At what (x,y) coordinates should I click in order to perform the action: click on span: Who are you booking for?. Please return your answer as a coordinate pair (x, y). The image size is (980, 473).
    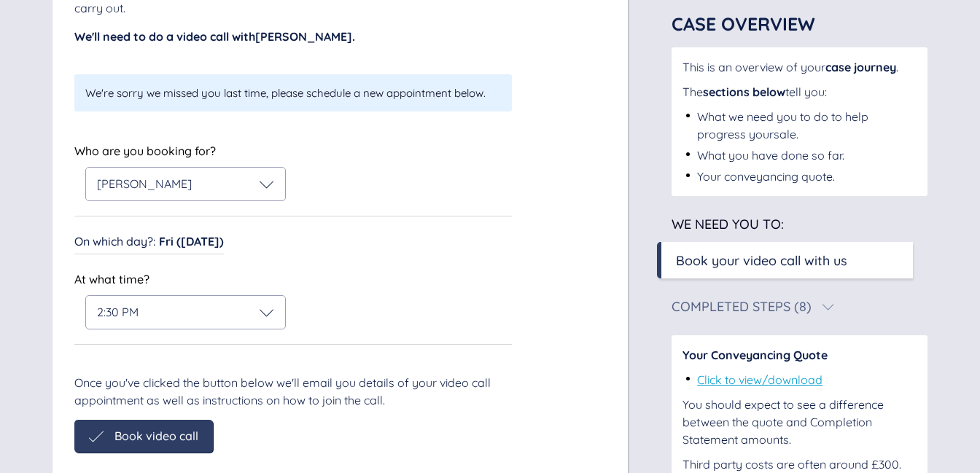
    Looking at the image, I should click on (146, 151).